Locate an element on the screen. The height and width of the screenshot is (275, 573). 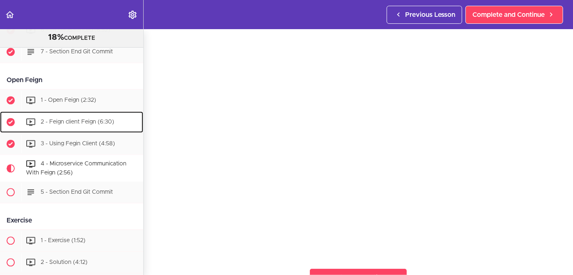
span: 7 - Section End Git Commit is located at coordinates (77, 51).